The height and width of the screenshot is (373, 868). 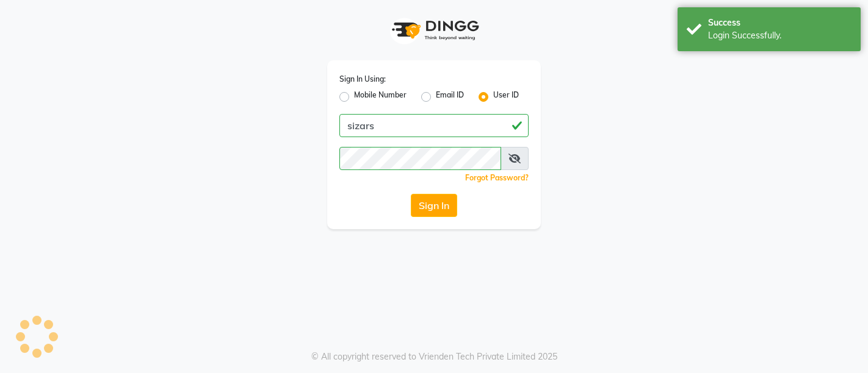 I want to click on button: Sign In, so click(x=434, y=206).